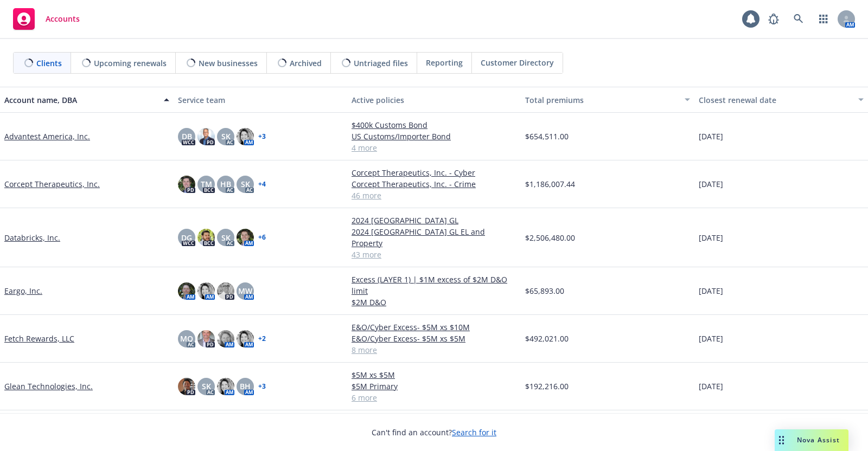 The image size is (868, 451). What do you see at coordinates (444, 62) in the screenshot?
I see `span: Reporting` at bounding box center [444, 62].